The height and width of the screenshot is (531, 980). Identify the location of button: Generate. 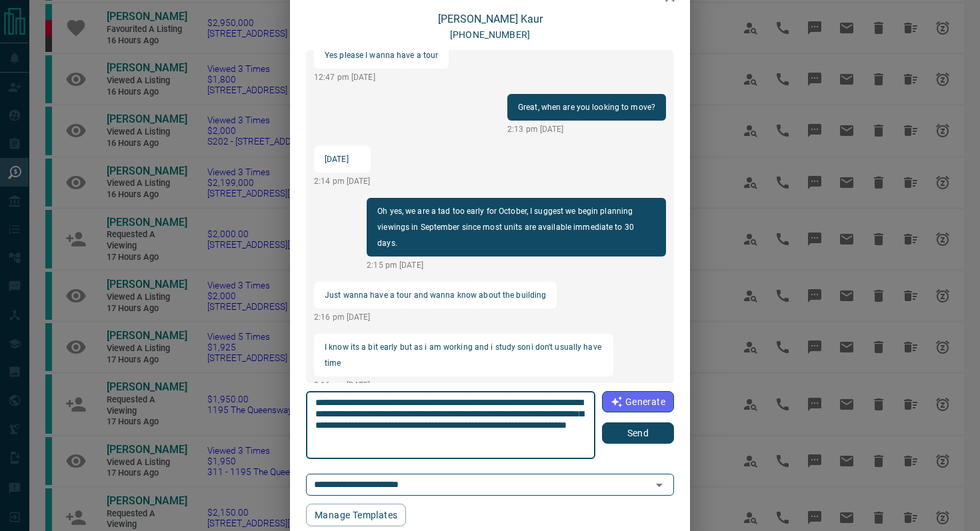
(638, 401).